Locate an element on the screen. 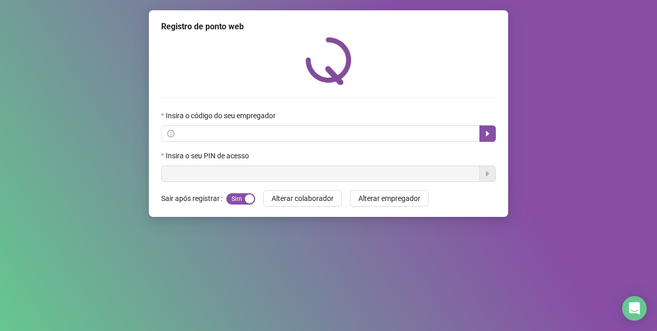 This screenshot has height=331, width=657. span: info-circle is located at coordinates (171, 134).